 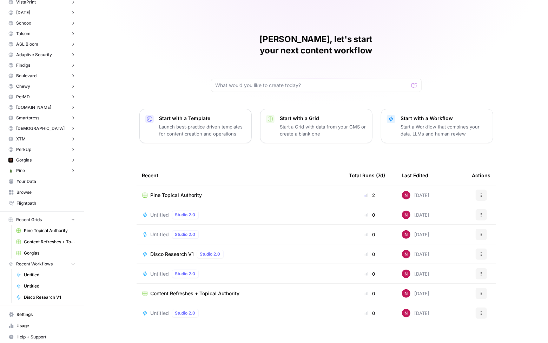 I want to click on a: Browse, so click(x=42, y=192).